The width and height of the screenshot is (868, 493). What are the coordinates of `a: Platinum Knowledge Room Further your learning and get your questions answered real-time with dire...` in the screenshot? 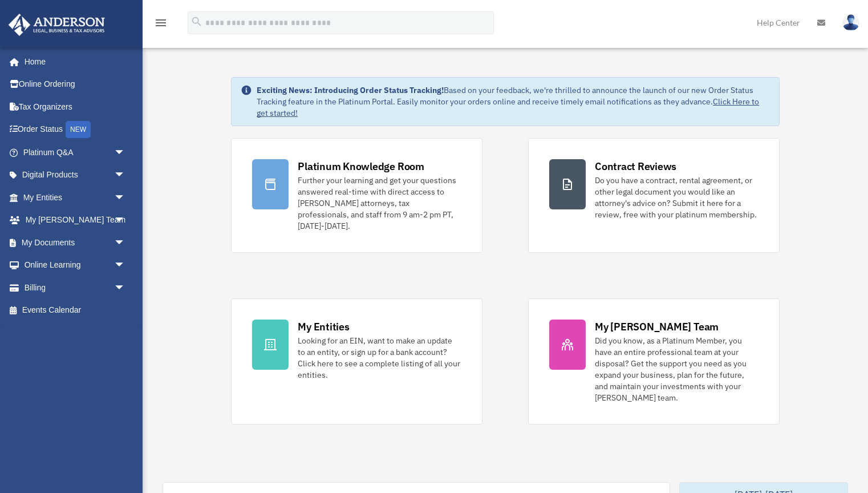 It's located at (356, 195).